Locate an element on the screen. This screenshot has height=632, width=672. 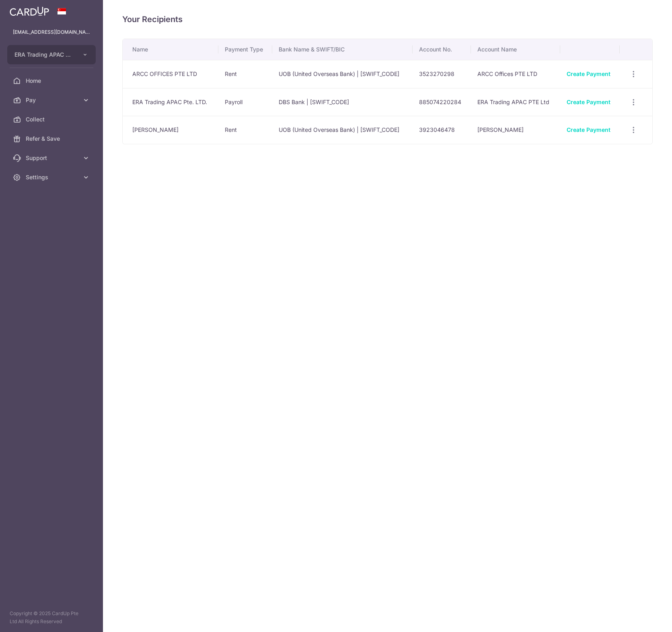
td: ARCC Offices PTE LTD is located at coordinates (516, 74).